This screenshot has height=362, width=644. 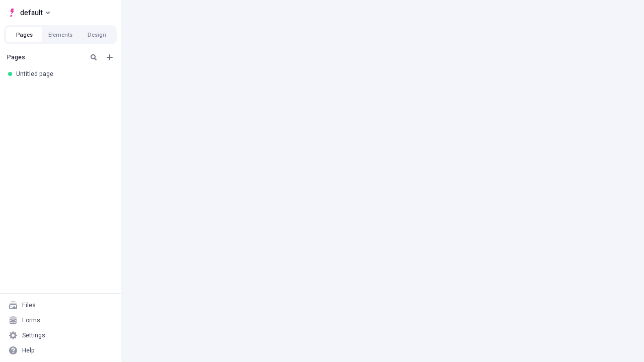 I want to click on button: Pages, so click(x=24, y=34).